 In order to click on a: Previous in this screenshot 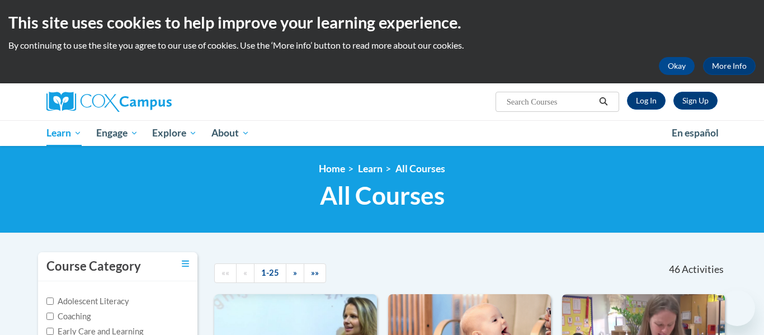, I will do `click(245, 273)`.